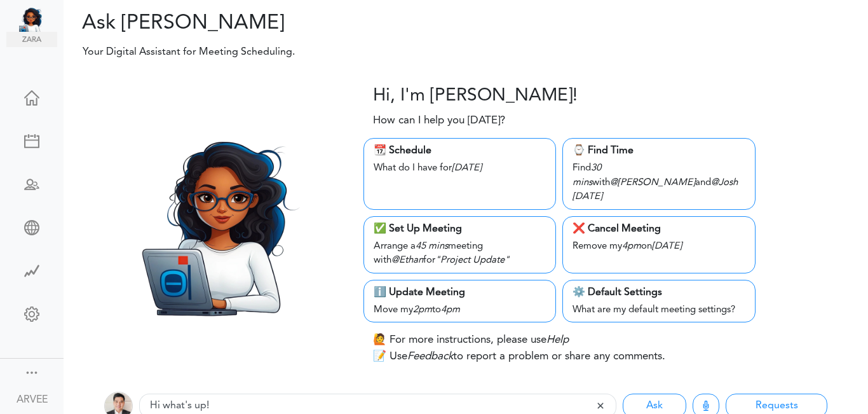 The height and width of the screenshot is (414, 868). Describe the element at coordinates (724, 183) in the screenshot. I see `i: @Josh` at that location.